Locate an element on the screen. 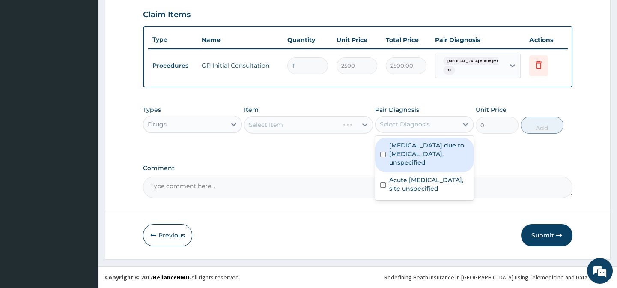  a: RelianceHMO is located at coordinates (171, 277).